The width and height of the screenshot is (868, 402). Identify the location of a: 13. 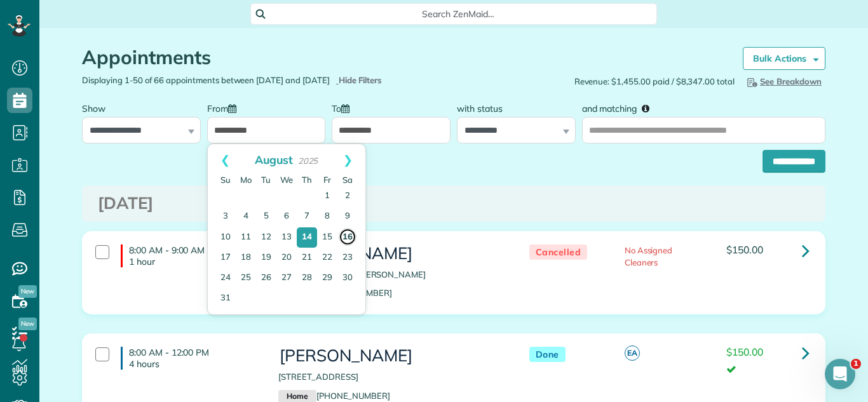
(287, 238).